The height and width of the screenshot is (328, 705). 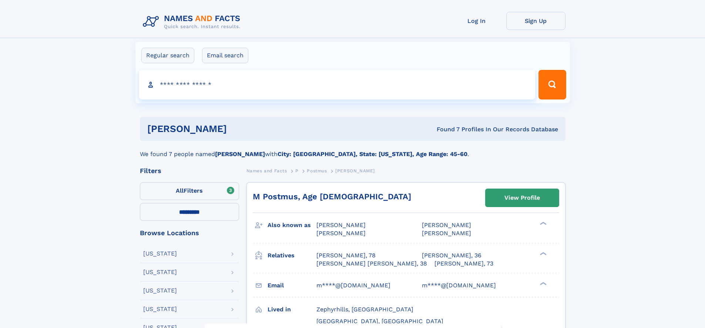 I want to click on h3: Email, so click(x=292, y=286).